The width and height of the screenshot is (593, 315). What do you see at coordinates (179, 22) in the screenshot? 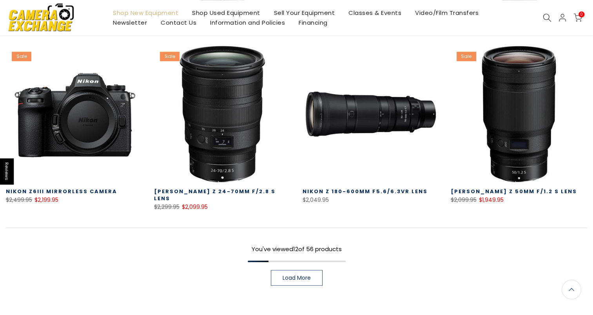
I see `a: Contact Us` at bounding box center [179, 22].